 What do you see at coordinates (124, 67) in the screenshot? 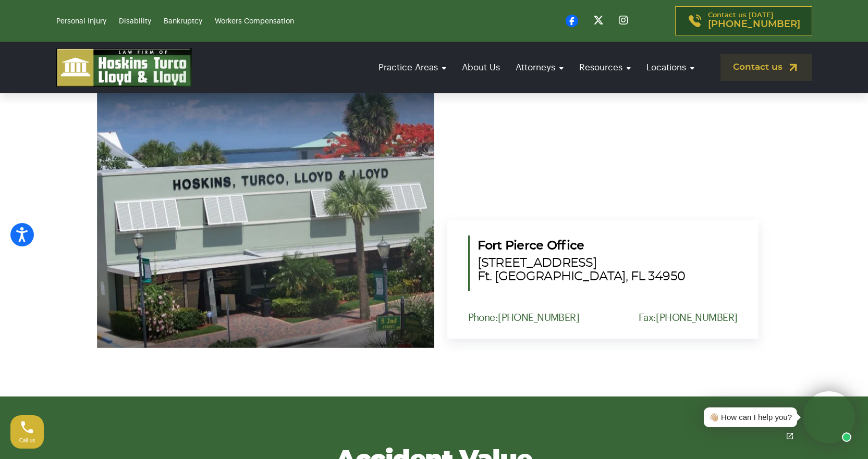
I see `img: logo` at bounding box center [124, 67].